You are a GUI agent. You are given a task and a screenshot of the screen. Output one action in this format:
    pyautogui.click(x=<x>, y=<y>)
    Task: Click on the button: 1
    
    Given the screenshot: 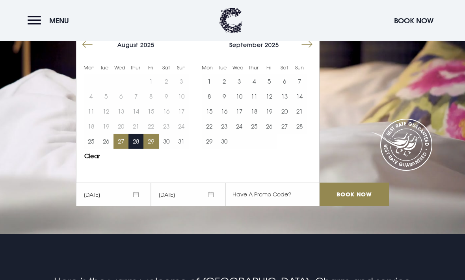 What is the action you would take?
    pyautogui.click(x=209, y=81)
    